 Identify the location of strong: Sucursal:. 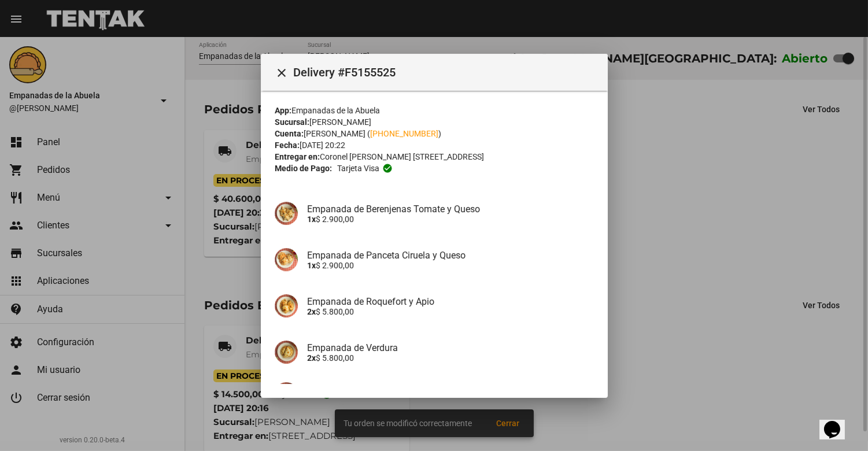
(292, 122).